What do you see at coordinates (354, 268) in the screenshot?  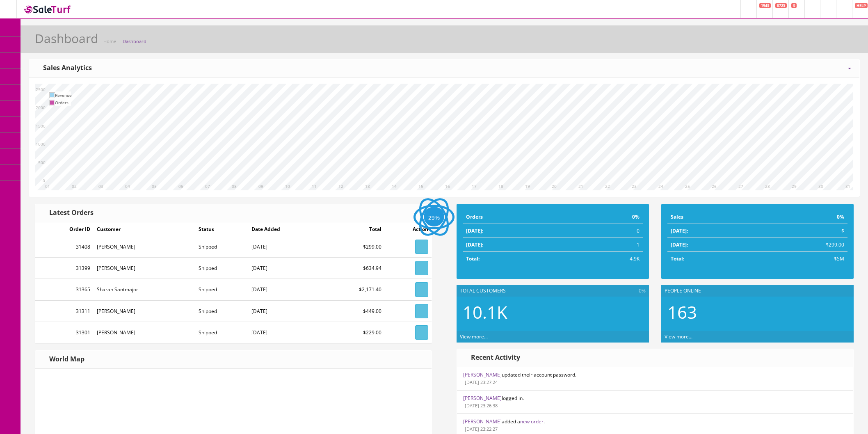 I see `td: $634.94` at bounding box center [354, 268].